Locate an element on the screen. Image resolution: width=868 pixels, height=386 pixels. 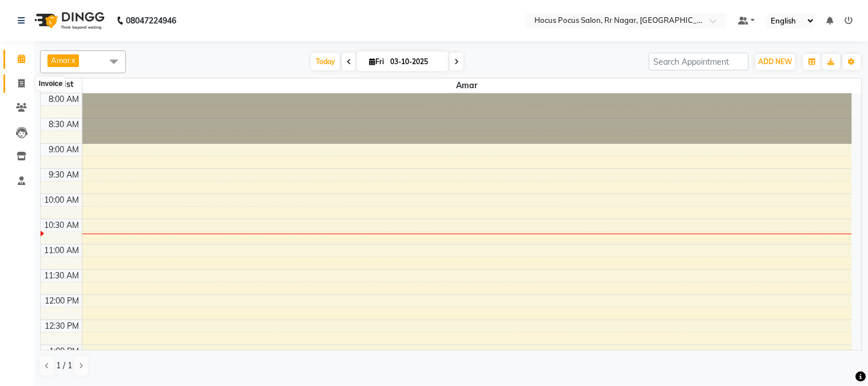
input: 2025-10-03 is located at coordinates (415, 62).